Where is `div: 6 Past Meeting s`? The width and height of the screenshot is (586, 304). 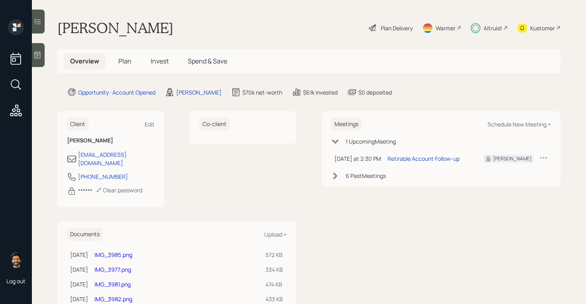
div: 6 Past Meeting s is located at coordinates (365, 175).